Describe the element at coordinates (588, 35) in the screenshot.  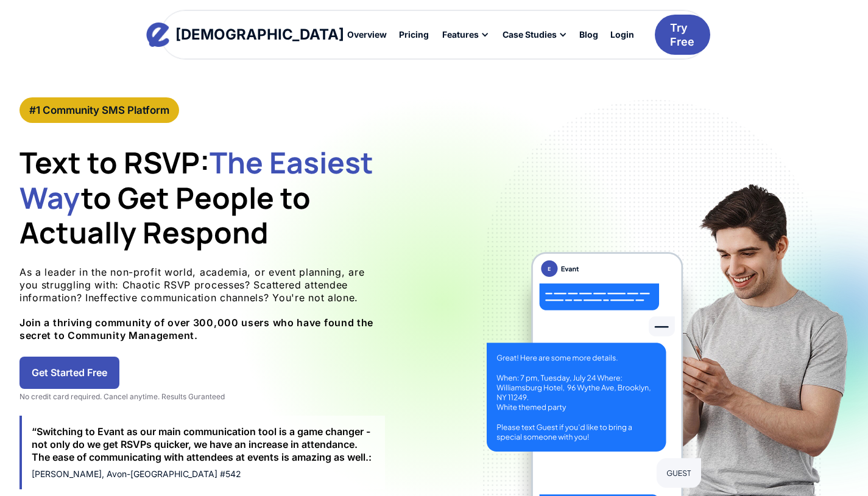
I see `div: Blog` at that location.